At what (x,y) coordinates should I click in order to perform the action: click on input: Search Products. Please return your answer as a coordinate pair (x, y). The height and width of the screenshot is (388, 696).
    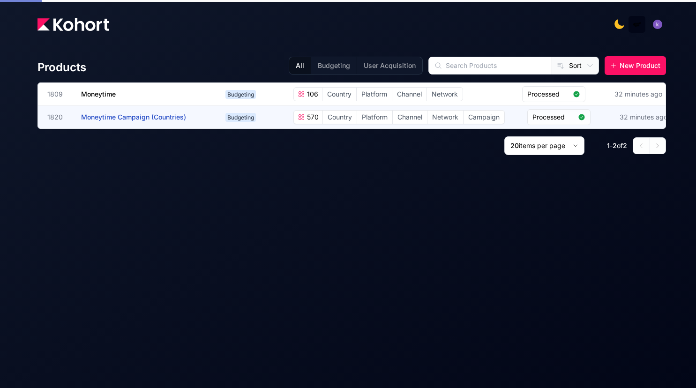
    Looking at the image, I should click on (490, 66).